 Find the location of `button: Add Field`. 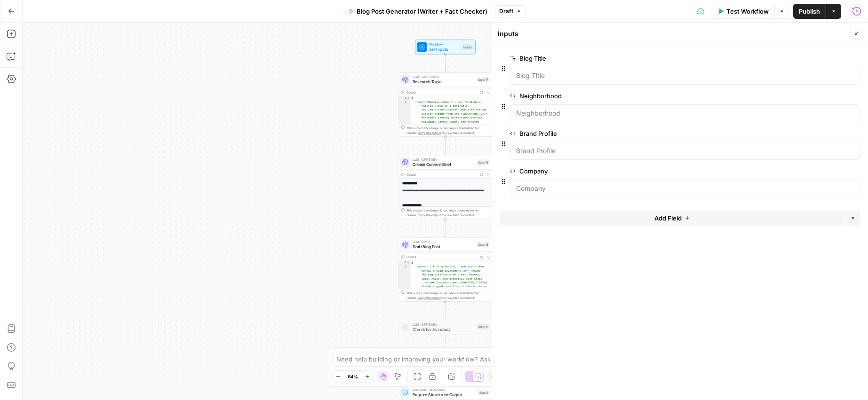

button: Add Field is located at coordinates (672, 218).